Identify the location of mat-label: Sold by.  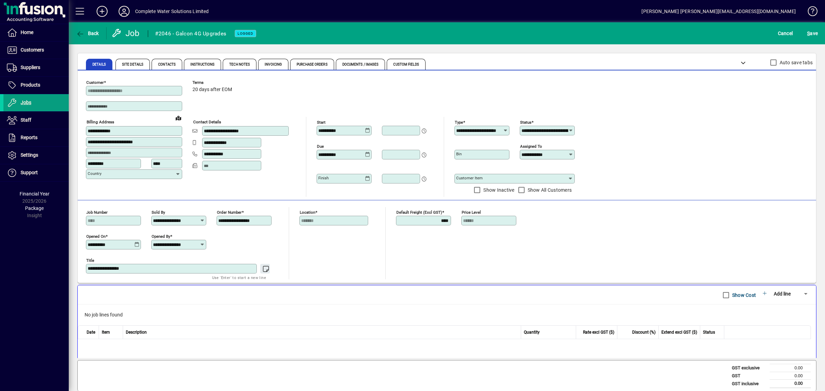
(158, 212).